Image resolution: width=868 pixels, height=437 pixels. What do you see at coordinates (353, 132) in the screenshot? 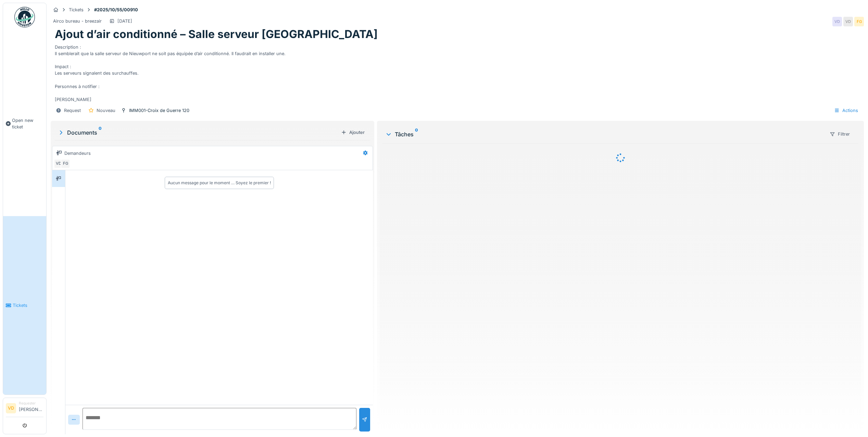
I see `div: Ajouter` at bounding box center [353, 132].